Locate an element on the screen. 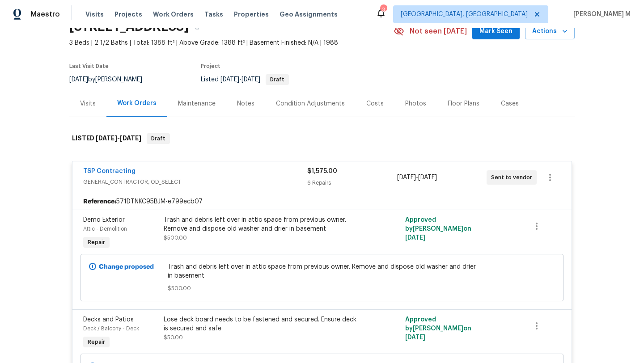 This screenshot has height=363, width=644. div: Maintenance is located at coordinates (196, 104).